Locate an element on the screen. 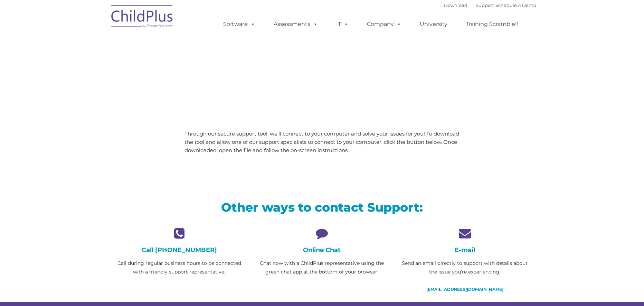 The image size is (644, 306). p: Through our secure support tool, we’ll connect to your computer and solve your issues for you! To... is located at coordinates (322, 142).